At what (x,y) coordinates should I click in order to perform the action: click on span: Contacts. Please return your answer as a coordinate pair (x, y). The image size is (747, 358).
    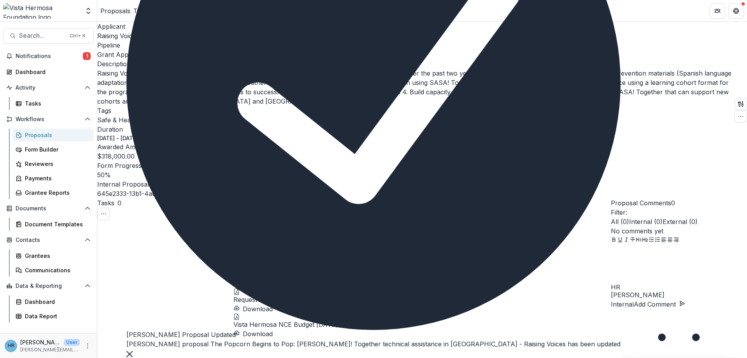
    Looking at the image, I should click on (48, 240).